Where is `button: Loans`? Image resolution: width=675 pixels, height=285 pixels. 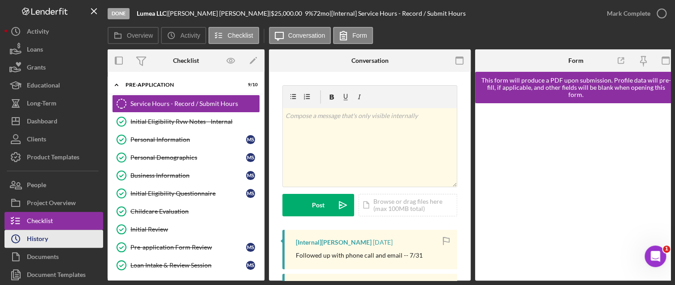
button: Loans is located at coordinates (54, 49).